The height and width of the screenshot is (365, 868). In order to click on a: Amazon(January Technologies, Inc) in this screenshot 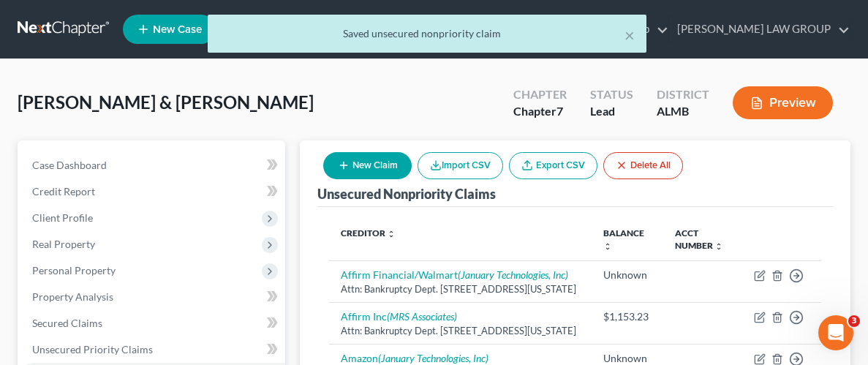, I will do `click(415, 358)`.